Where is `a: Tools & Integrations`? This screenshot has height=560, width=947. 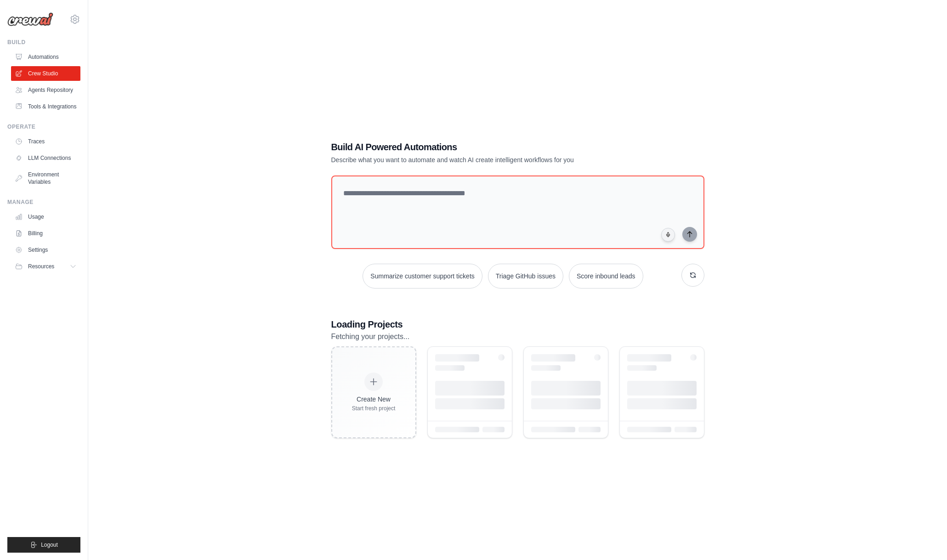
a: Tools & Integrations is located at coordinates (45, 107).